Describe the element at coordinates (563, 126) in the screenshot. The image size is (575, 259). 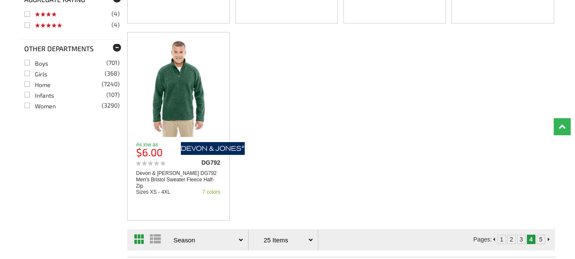
I see `a: Top` at that location.